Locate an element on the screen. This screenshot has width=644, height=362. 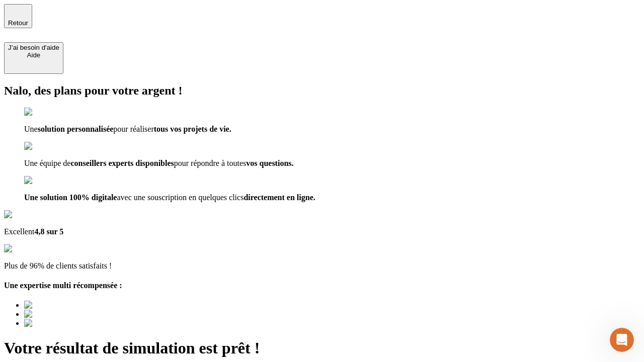
span: Une équipe de is located at coordinates (47, 163).